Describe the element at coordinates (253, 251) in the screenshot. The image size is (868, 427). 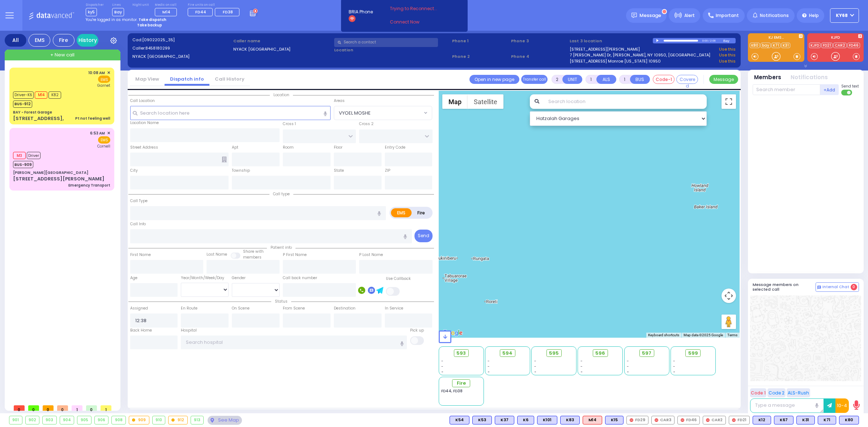
I see `small: Share with` at that location.